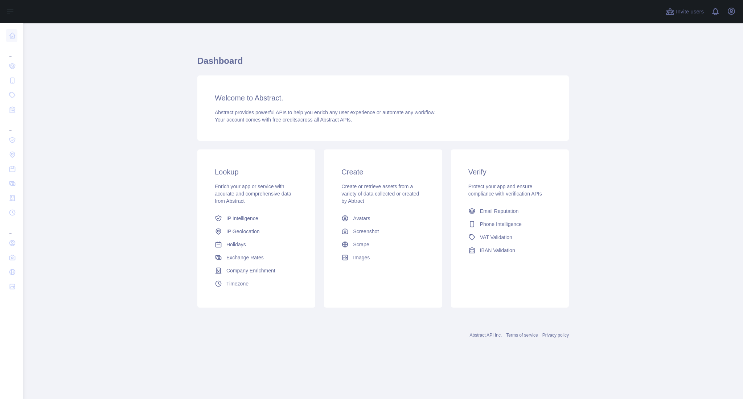 This screenshot has height=399, width=743. I want to click on span: VAT Validation, so click(496, 237).